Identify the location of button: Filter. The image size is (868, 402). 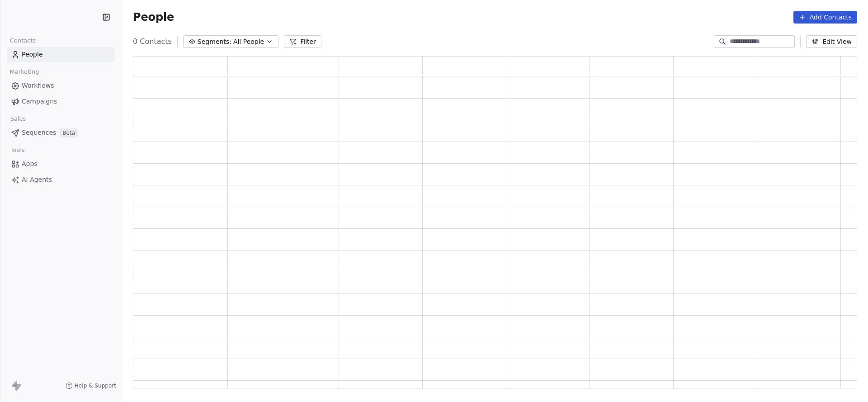
(302, 42).